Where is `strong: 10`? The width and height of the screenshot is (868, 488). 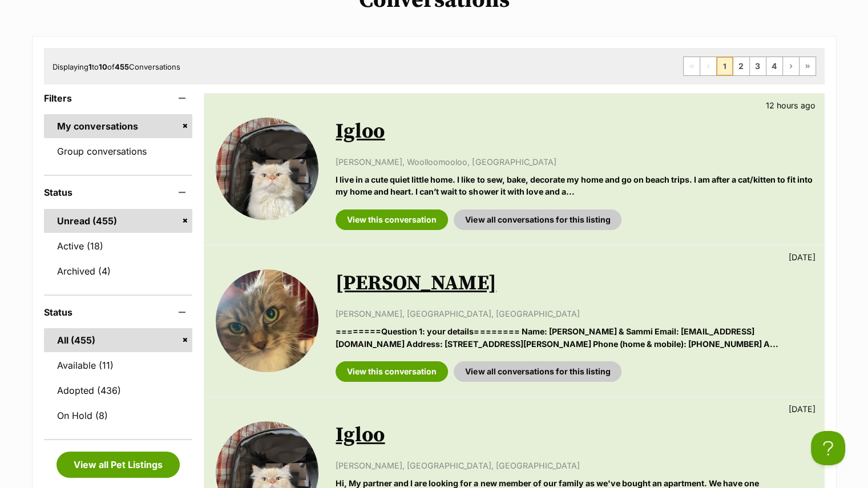 strong: 10 is located at coordinates (103, 67).